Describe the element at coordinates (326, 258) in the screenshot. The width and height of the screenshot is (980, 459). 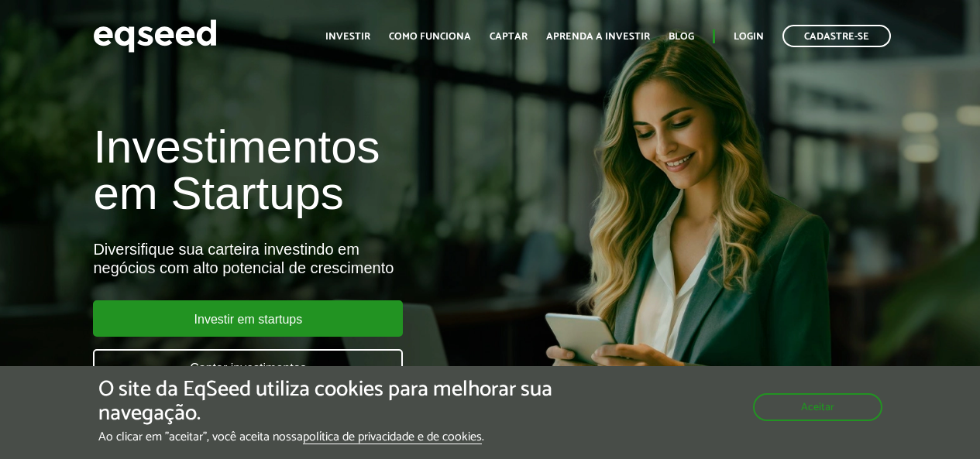
I see `div: Diversifique sua carteira investindo em negócios com alto potencial de crescimento` at that location.